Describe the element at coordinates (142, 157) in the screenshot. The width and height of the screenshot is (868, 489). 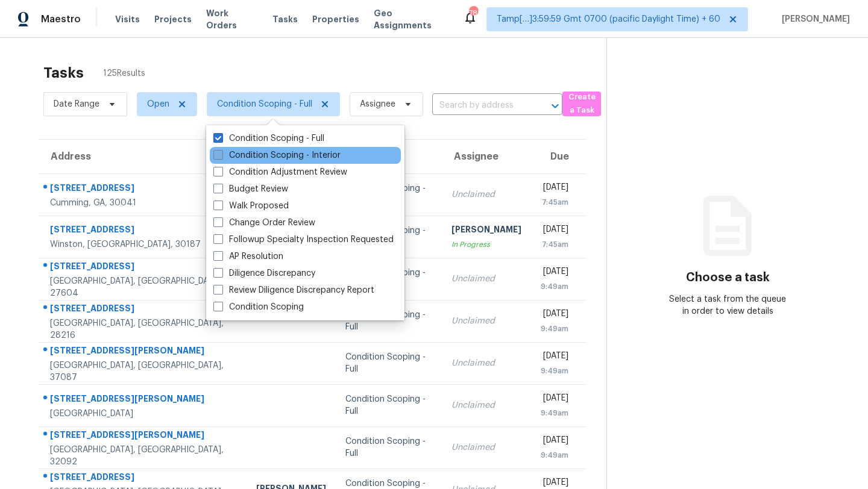
I see `th: Address` at that location.